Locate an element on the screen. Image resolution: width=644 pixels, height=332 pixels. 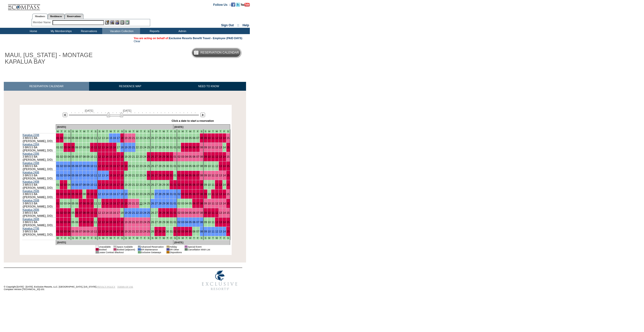
td: Reservations is located at coordinates (88, 31).